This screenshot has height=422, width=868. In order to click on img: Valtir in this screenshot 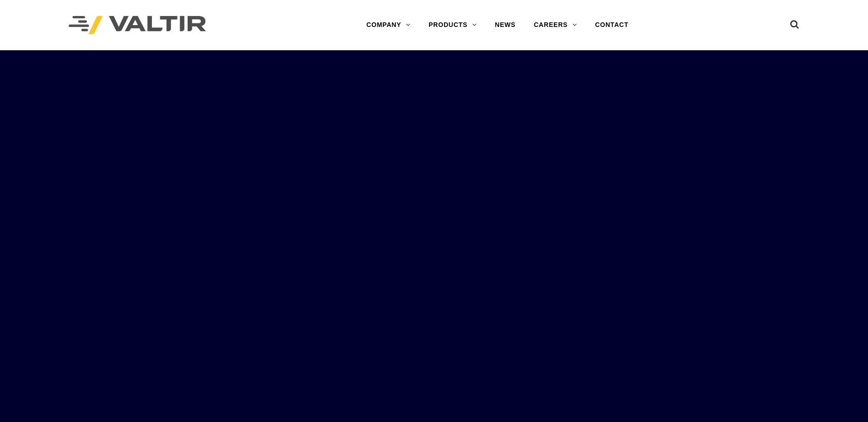, I will do `click(137, 25)`.